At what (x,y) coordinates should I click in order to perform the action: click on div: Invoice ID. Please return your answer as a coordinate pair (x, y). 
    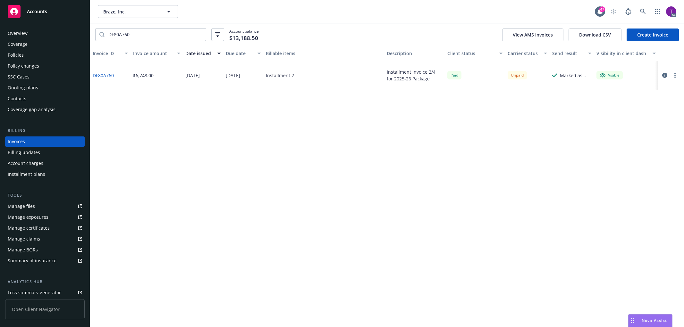
    Looking at the image, I should click on (107, 53).